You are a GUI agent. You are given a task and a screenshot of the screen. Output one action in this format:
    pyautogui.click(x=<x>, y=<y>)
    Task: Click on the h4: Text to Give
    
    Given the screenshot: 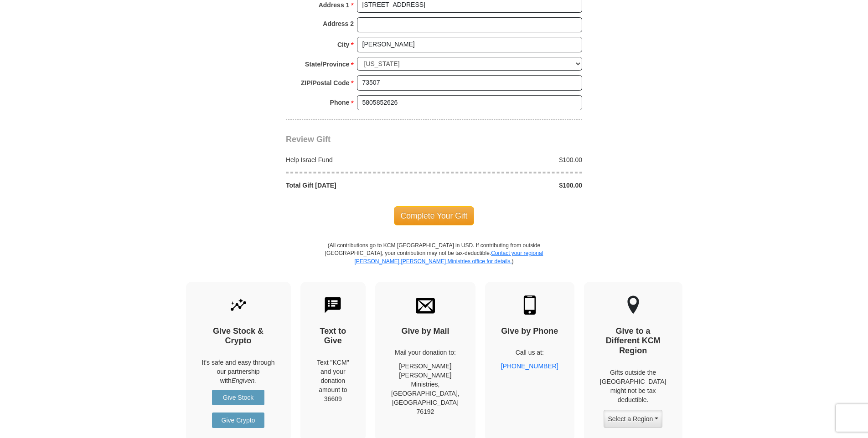 What is the action you would take?
    pyautogui.click(x=334, y=336)
    